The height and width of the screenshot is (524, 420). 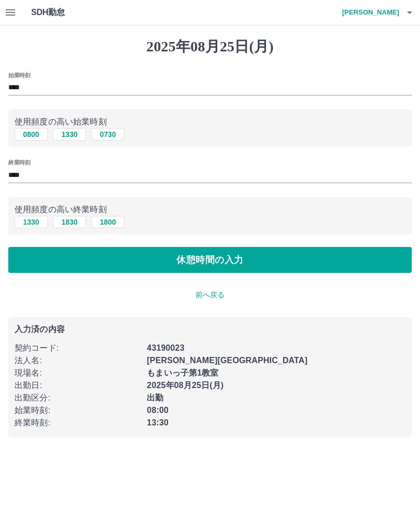 What do you see at coordinates (77, 411) in the screenshot?
I see `p: 始業時刻 :` at bounding box center [77, 411].